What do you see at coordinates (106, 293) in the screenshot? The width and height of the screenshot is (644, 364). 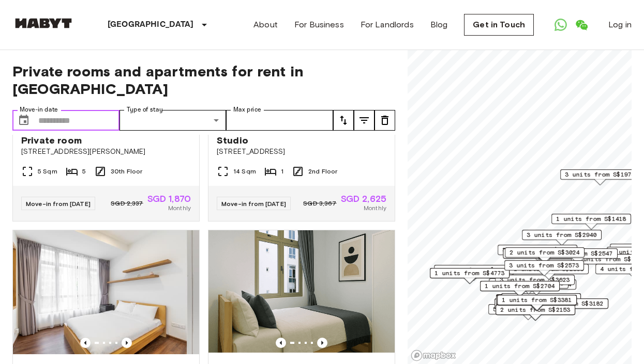 I see `img: Marketing picture of unit SG-01-003-012-01` at bounding box center [106, 293].